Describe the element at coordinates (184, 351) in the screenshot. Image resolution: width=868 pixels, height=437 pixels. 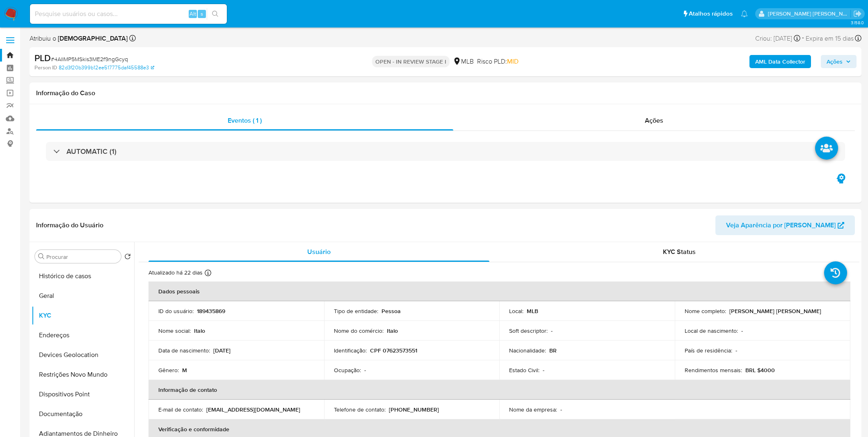
I see `p: Data de nascimento :` at that location.